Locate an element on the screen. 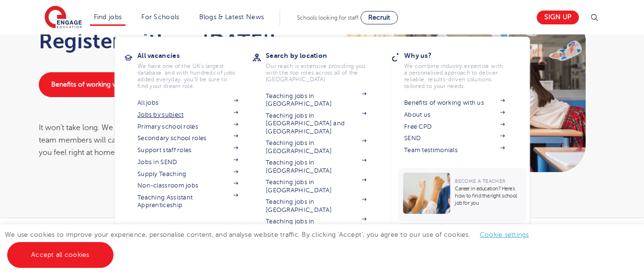 This screenshot has height=276, width=644. span: Become a Teacher is located at coordinates (480, 181).